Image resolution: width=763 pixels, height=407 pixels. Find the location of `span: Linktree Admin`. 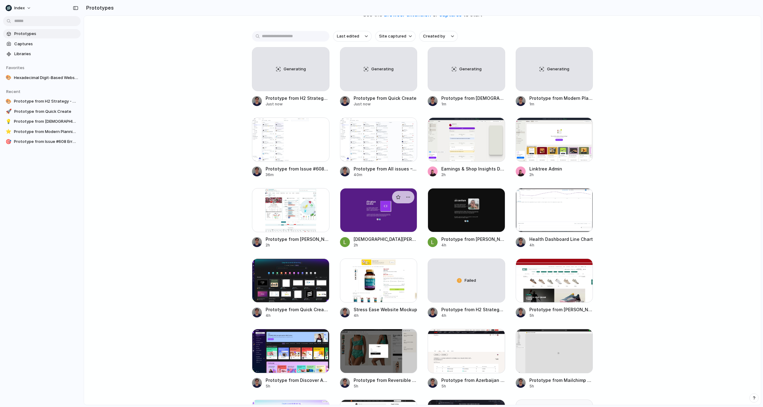

span: Linktree Admin is located at coordinates (561, 169).